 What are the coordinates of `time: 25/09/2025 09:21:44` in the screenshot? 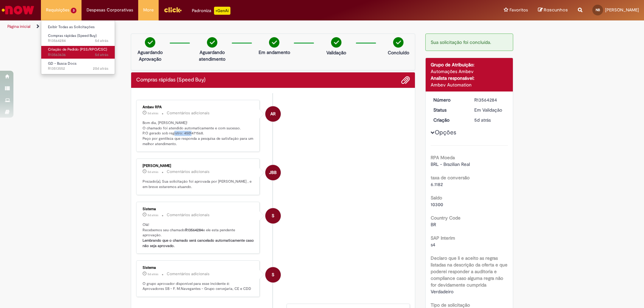 It's located at (153, 172).